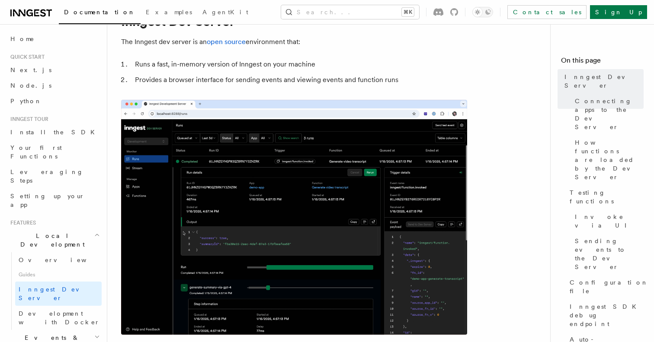 The height and width of the screenshot is (342, 654). I want to click on span: Overview, so click(63, 260).